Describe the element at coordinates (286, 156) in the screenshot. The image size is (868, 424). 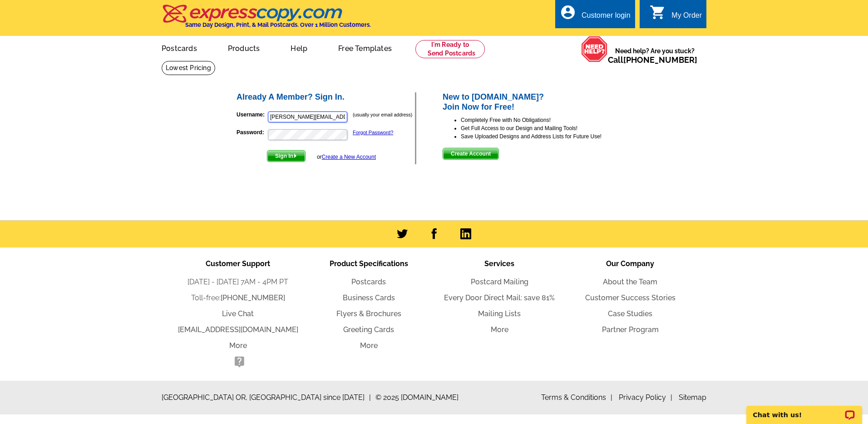
I see `span: Sign In` at that location.